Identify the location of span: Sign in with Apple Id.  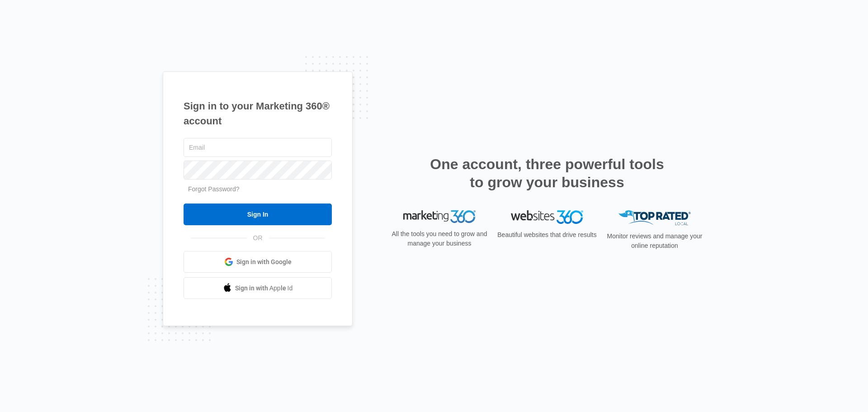
(264, 288).